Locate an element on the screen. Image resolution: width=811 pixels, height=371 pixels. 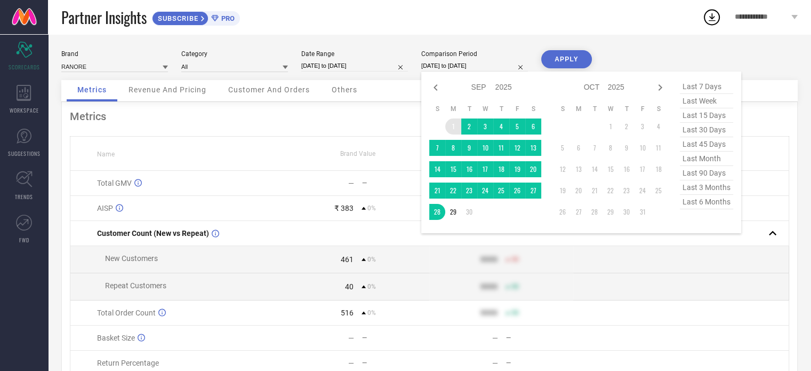
th: Saturday is located at coordinates (533, 109).